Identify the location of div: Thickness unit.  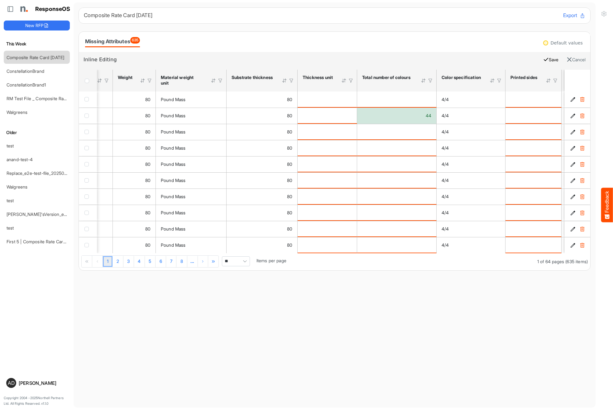
(318, 78).